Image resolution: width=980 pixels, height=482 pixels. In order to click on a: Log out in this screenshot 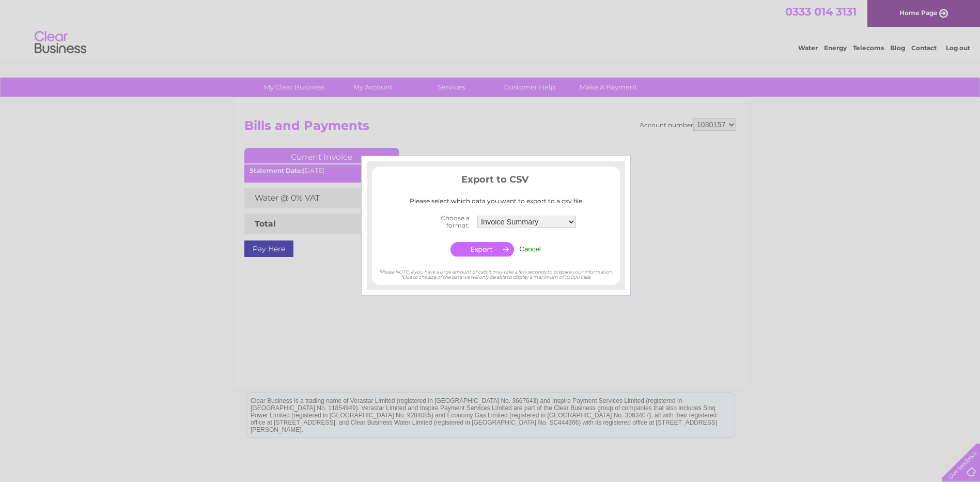, I will do `click(958, 47)`.